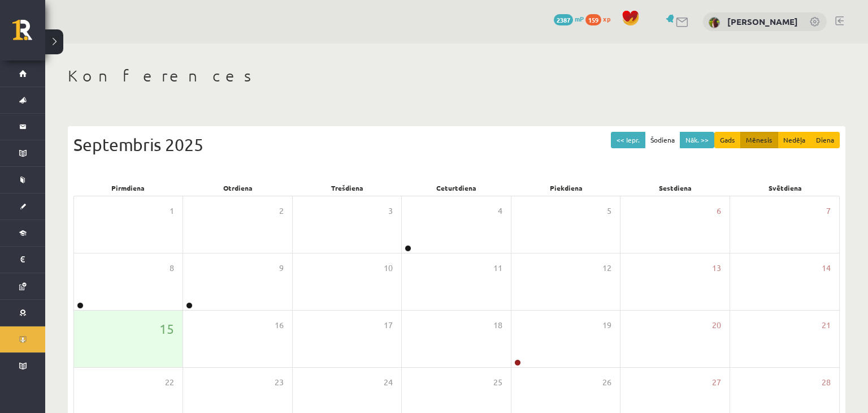 The width and height of the screenshot is (868, 413). What do you see at coordinates (388, 268) in the screenshot?
I see `span: 10` at bounding box center [388, 268].